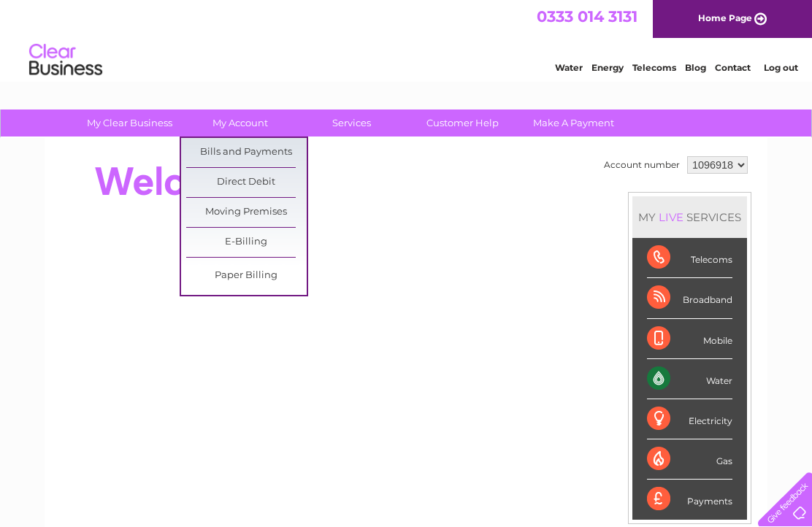  I want to click on a: Bills and Payments, so click(246, 153).